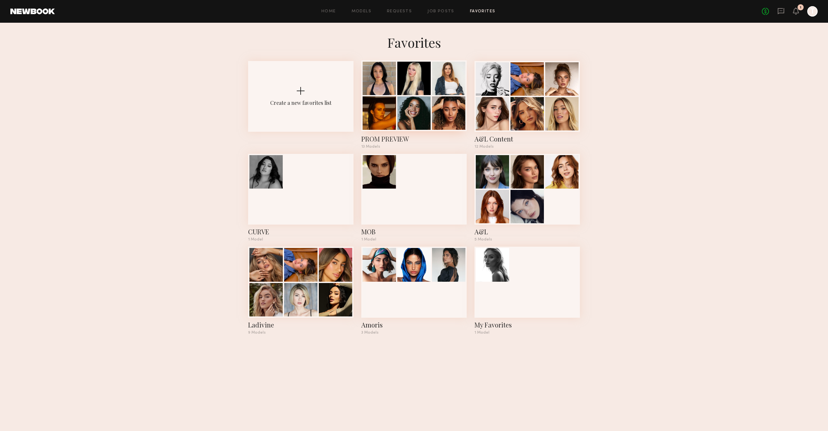  Describe the element at coordinates (527, 232) in the screenshot. I see `div: A&L` at that location.